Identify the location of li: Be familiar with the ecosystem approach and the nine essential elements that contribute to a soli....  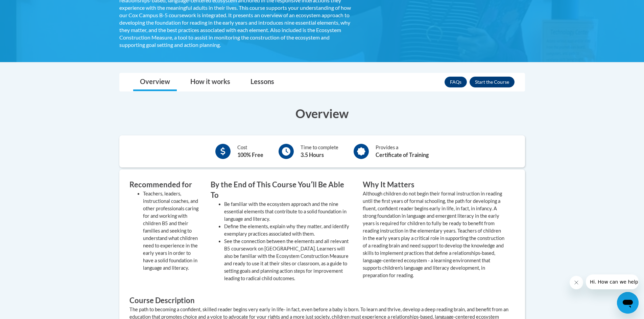
(289, 212).